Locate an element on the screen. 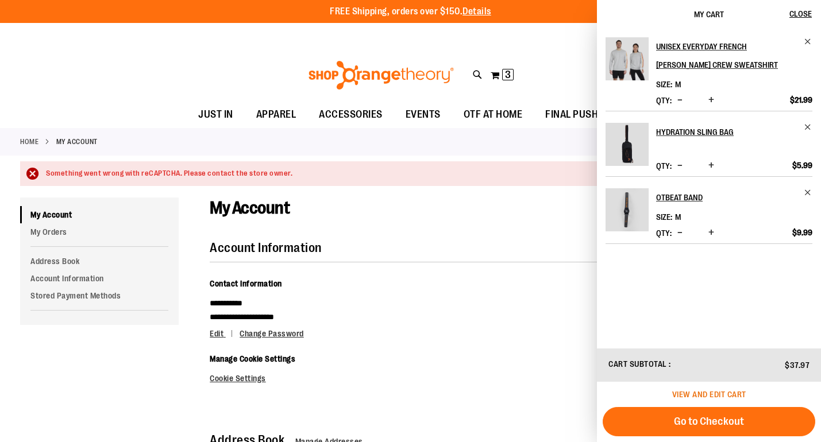  a: Account Information is located at coordinates (99, 279).